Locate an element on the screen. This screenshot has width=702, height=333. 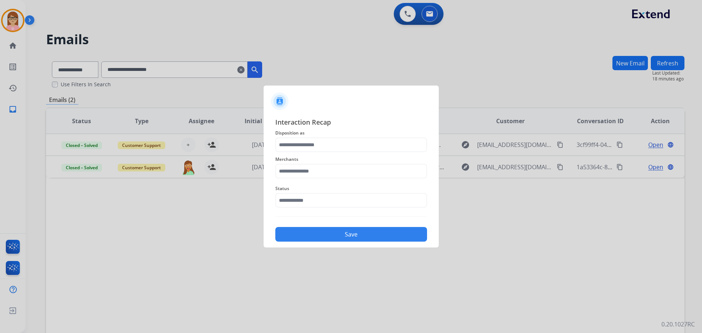
span: Disposition as is located at coordinates (351, 133).